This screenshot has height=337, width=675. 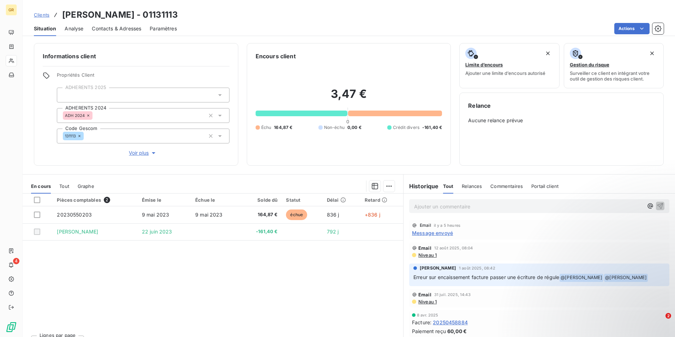 I want to click on span: Non-échu, so click(x=334, y=127).